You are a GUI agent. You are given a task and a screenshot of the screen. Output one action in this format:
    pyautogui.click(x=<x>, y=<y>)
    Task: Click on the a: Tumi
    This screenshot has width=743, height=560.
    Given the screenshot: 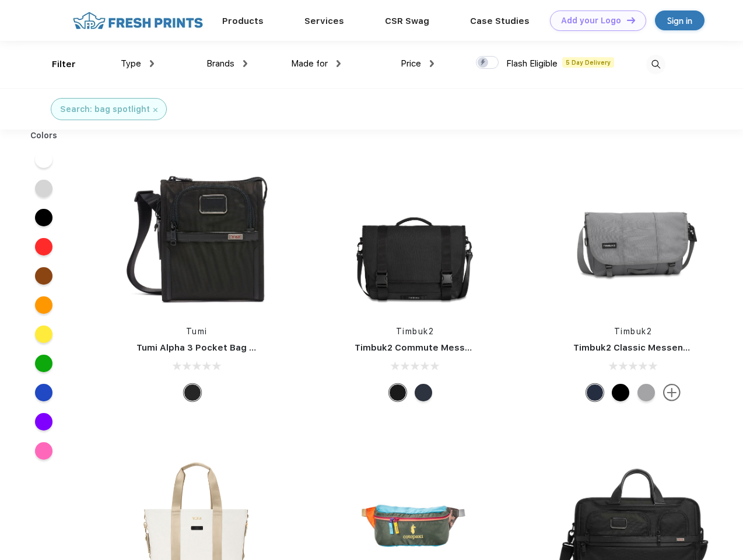 What is the action you would take?
    pyautogui.click(x=197, y=331)
    